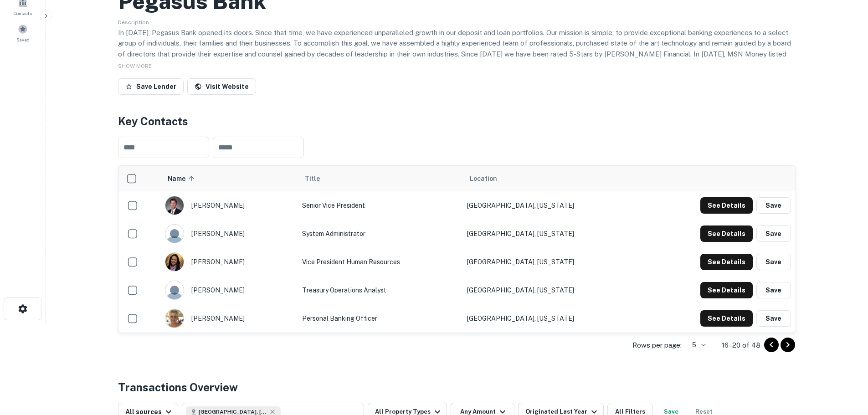 The image size is (868, 415). I want to click on td: Personal Banking Officer, so click(380, 318).